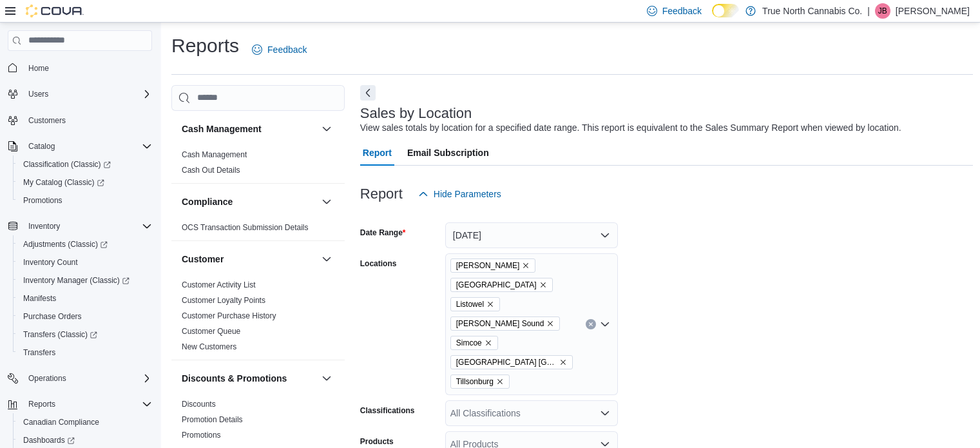  Describe the element at coordinates (245, 228) in the screenshot. I see `a: OCS Transaction Submission Details` at that location.